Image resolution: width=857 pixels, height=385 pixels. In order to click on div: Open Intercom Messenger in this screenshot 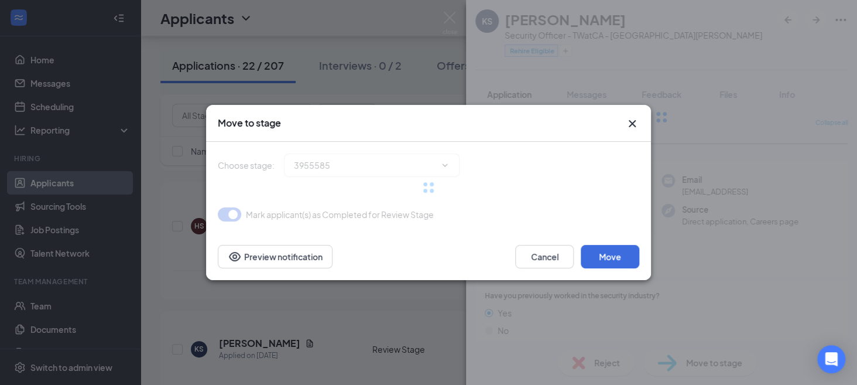, I will do `click(831, 359)`.